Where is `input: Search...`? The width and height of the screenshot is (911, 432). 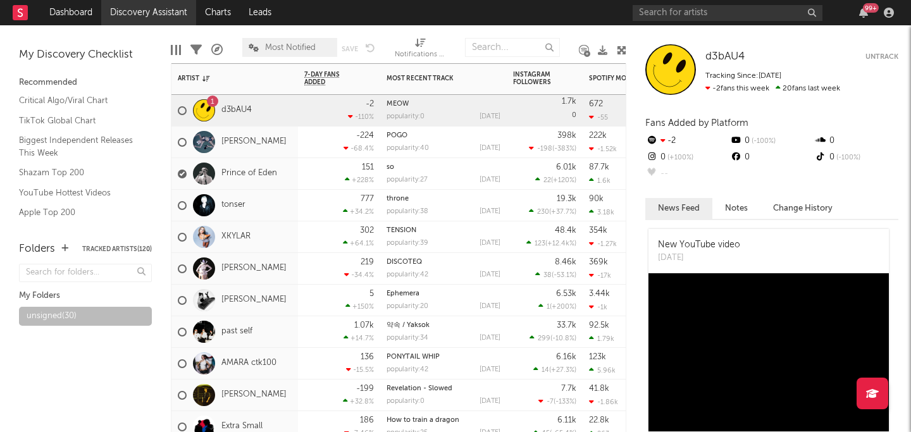 input: Search... is located at coordinates (512, 47).